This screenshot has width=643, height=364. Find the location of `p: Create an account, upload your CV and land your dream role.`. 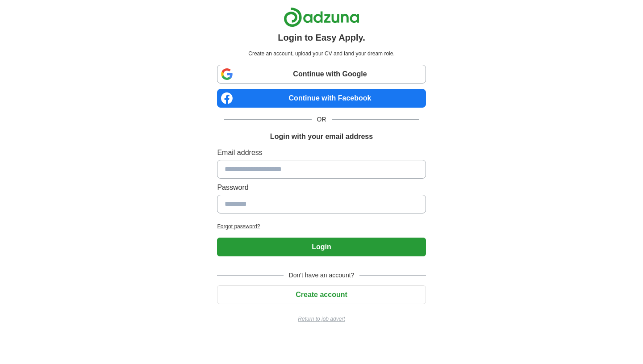

p: Create an account, upload your CV and land your dream role. is located at coordinates (321, 54).